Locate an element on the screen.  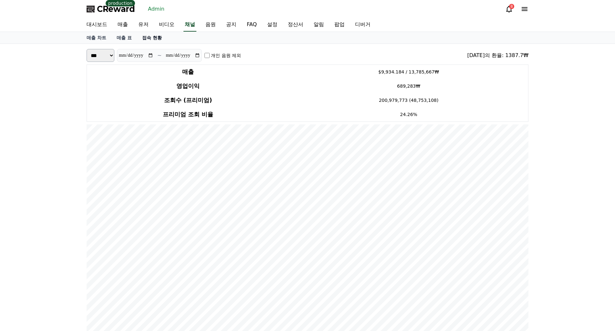
a: 유저 is located at coordinates (143, 25).